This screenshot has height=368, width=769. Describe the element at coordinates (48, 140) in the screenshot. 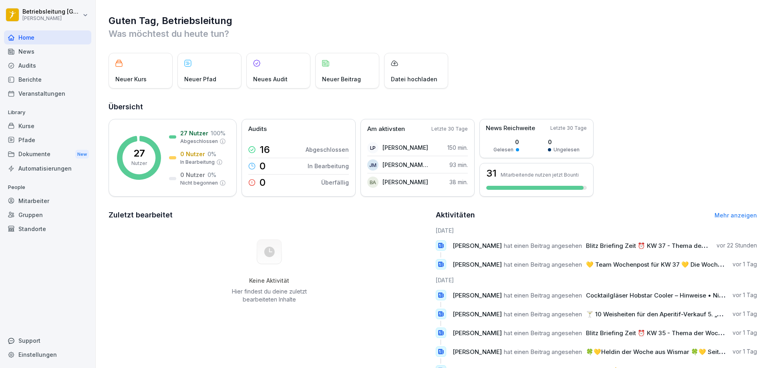

I see `a: Pfade` at that location.